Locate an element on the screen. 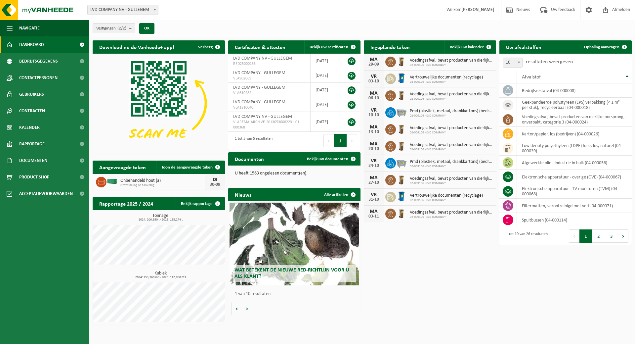 The width and height of the screenshot is (635, 344). div: 1 tot 10 van 26 resultaten is located at coordinates (525, 236).